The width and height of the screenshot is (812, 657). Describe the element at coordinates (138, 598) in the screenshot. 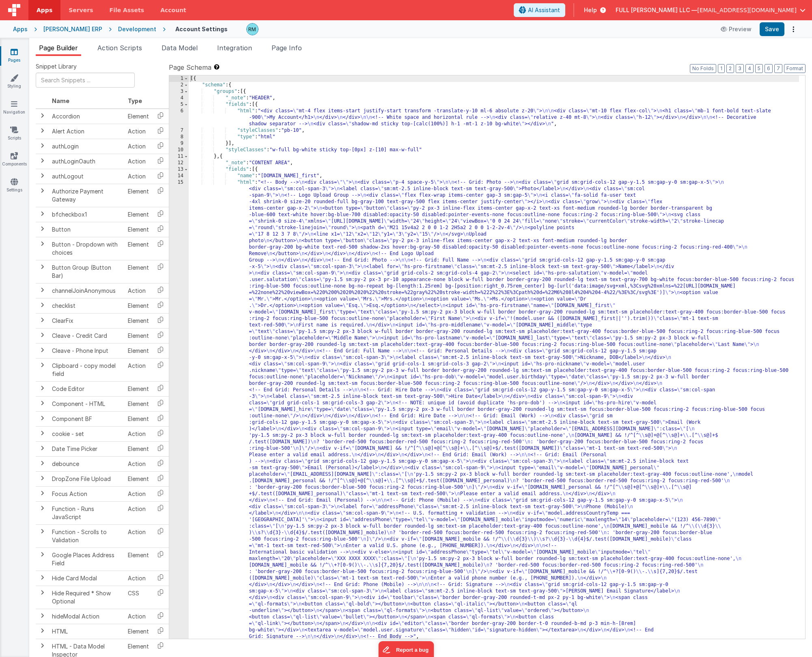

I see `td: CSS` at that location.